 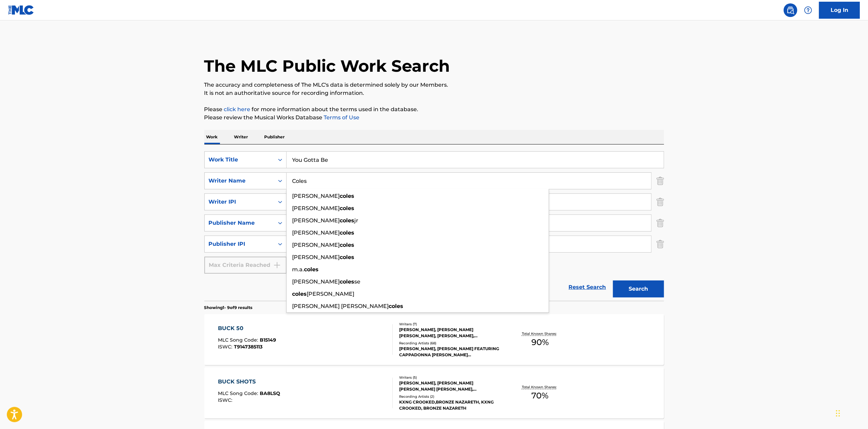 What do you see at coordinates (21, 10) in the screenshot?
I see `img: MLC Logo` at bounding box center [21, 10].